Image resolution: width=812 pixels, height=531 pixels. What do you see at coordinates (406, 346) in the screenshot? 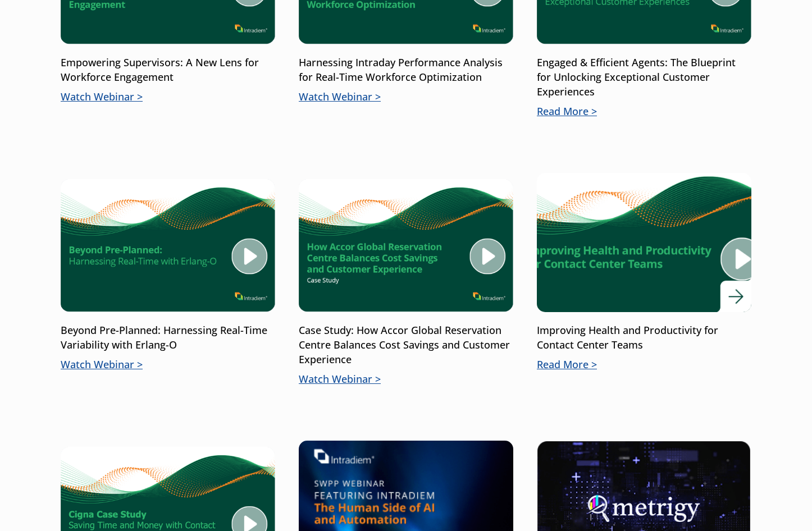
I see `p: Case Study: How Accor Global Reservation Centre Balances Cost Savings and Customer Experience` at bounding box center [406, 346].